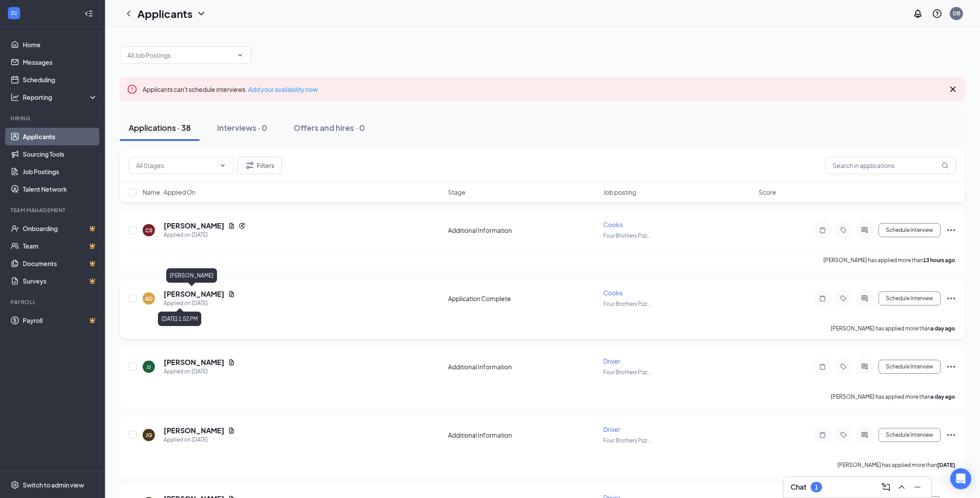 This screenshot has width=980, height=498. What do you see at coordinates (613, 224) in the screenshot?
I see `span: Cooks` at bounding box center [613, 224].